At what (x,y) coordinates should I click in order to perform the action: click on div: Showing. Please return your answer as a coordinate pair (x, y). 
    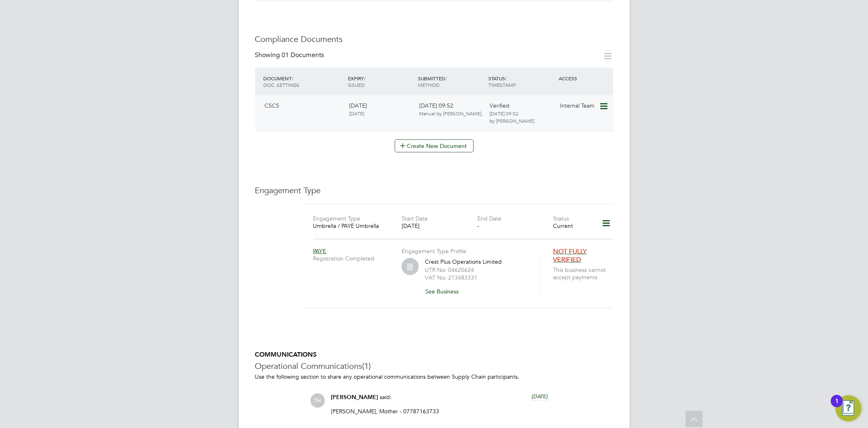
    Looking at the image, I should click on (290, 55).